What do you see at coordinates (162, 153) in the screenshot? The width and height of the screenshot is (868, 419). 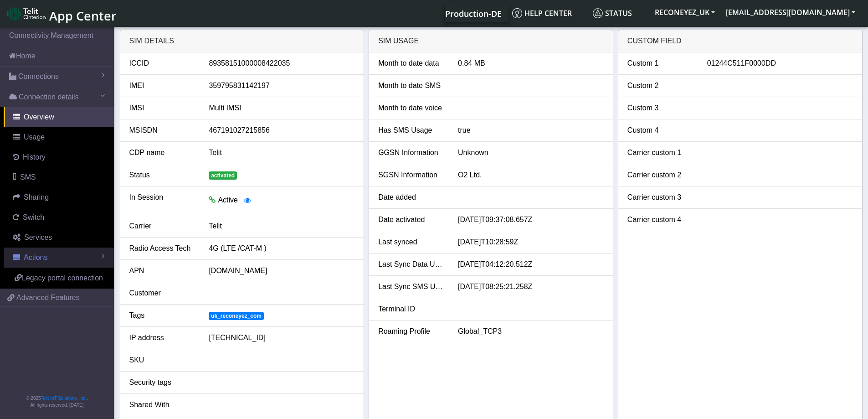 I see `div: CDP name` at bounding box center [162, 153].